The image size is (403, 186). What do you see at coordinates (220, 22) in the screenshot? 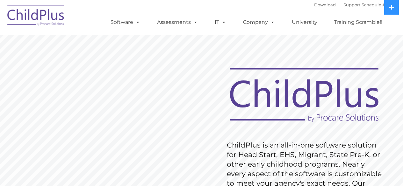
I see `a: IT` at bounding box center [220, 22].